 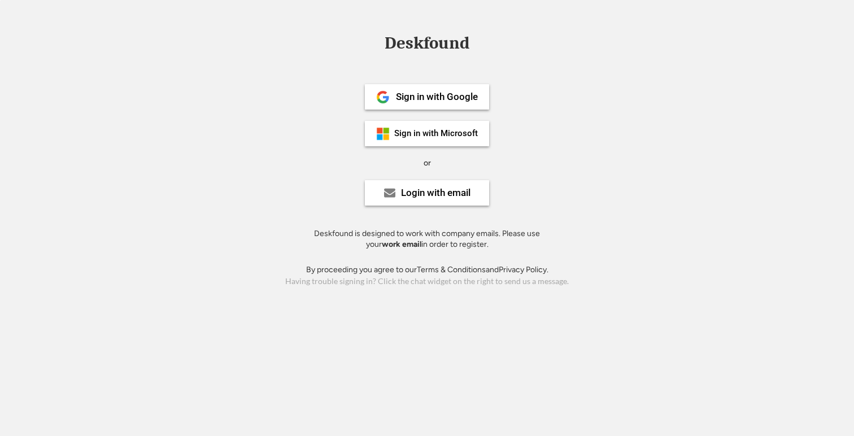 What do you see at coordinates (427, 239) in the screenshot?
I see `div: Deskfound is designed to work with company emails. Please use your in order to register.` at bounding box center [427, 239].